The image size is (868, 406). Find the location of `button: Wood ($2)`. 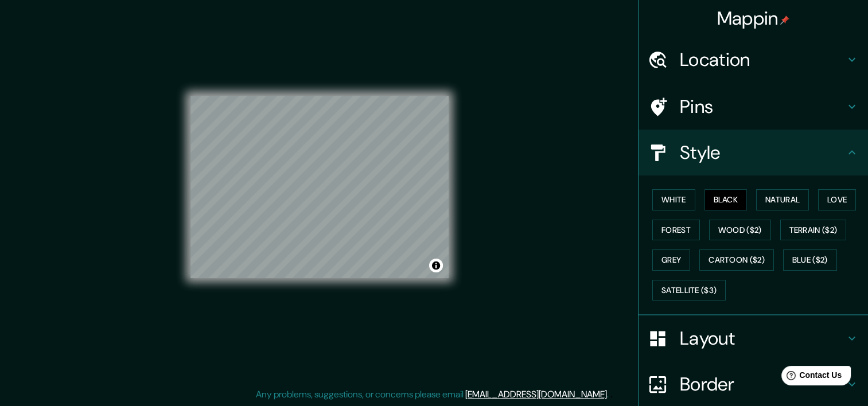

button: Wood ($2) is located at coordinates (740, 230).